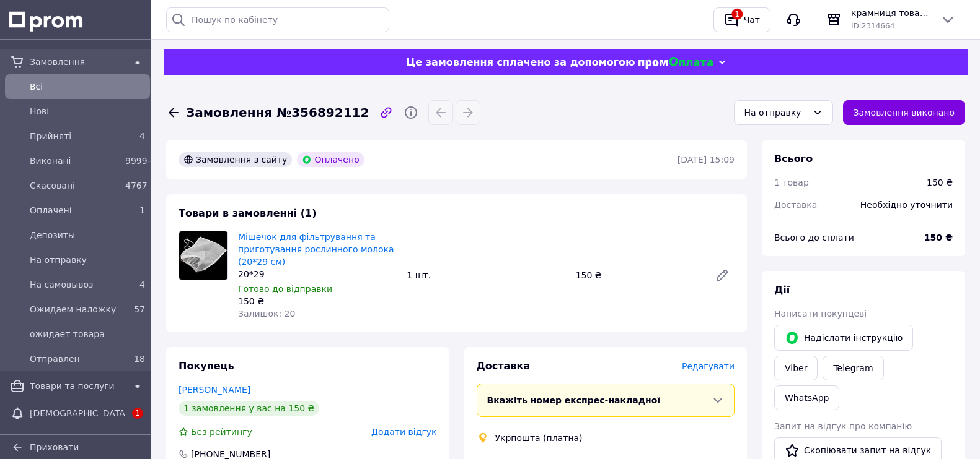  I want to click on span: Виконані, so click(75, 161).